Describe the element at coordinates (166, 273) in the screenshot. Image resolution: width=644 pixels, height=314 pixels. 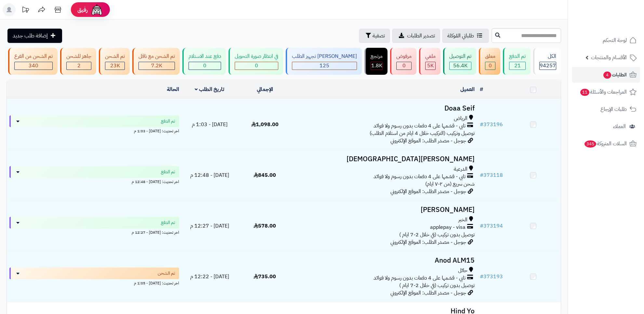
I see `span: تم الشحن` at that location.